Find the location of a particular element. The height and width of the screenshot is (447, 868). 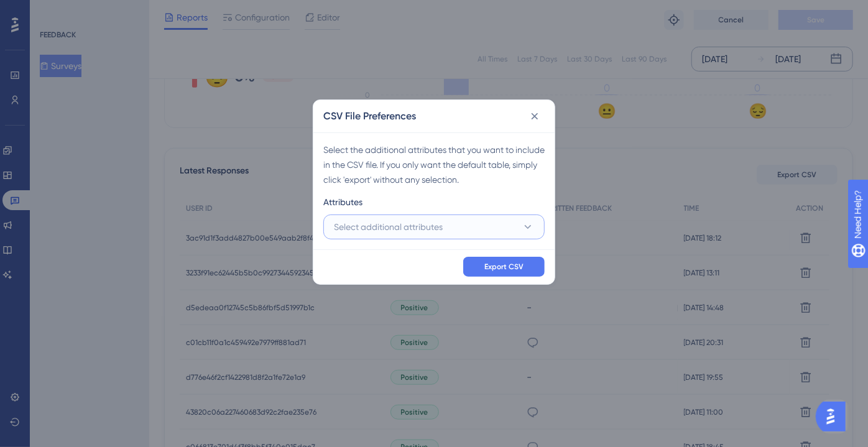

span: Export CSV is located at coordinates (504, 266).